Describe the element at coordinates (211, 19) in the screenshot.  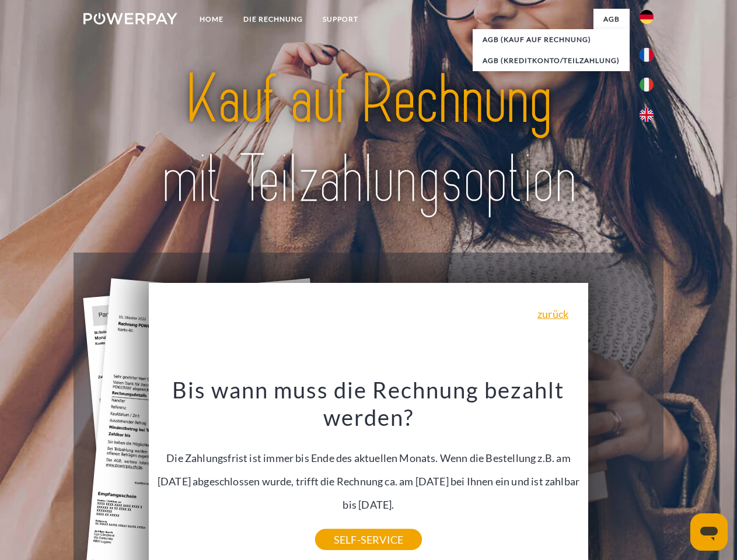
I see `a: Home` at that location.